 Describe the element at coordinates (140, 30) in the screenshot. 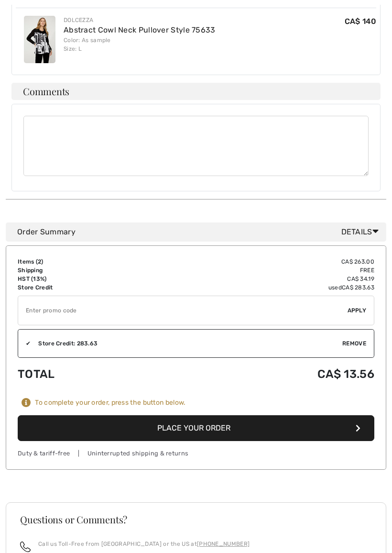

I see `a: Abstract Cowl Neck Pullover Style 75633` at that location.